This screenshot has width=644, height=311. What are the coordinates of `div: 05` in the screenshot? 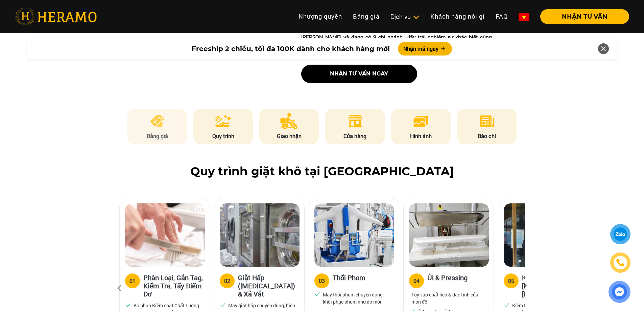 It's located at (511, 281).